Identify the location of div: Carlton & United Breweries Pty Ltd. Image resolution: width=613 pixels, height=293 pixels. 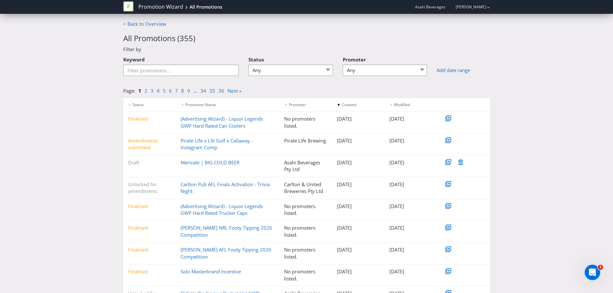
(306, 188).